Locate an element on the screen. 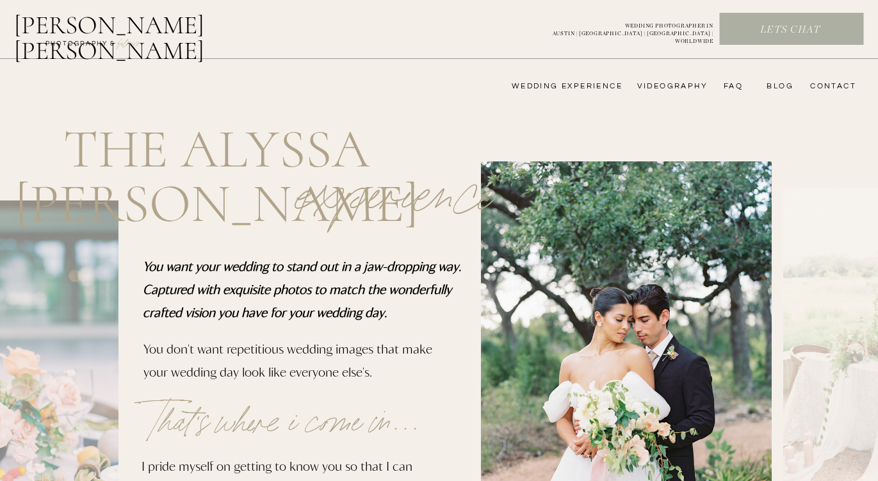  a: photography & is located at coordinates (80, 47).